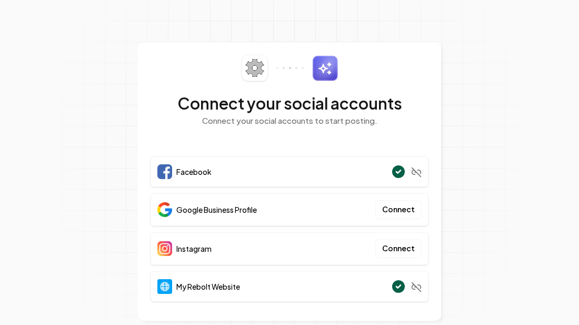 The height and width of the screenshot is (325, 579). I want to click on p: Connect your social accounts to start posting., so click(289, 120).